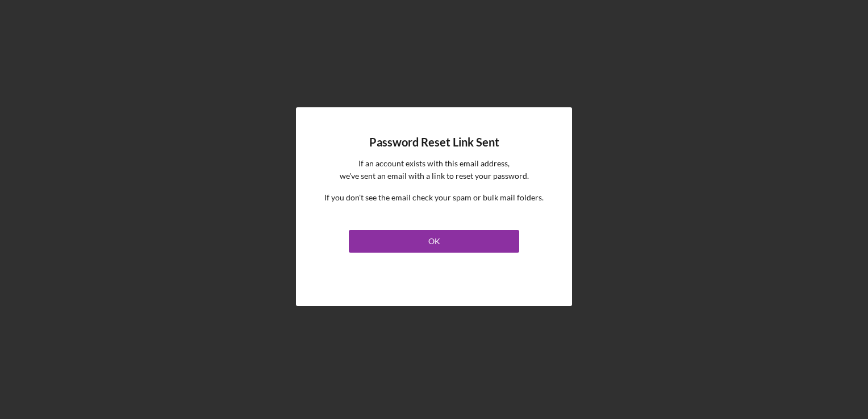 The height and width of the screenshot is (419, 868). Describe the element at coordinates (434, 170) in the screenshot. I see `p: If an account exists with this email address, we've sent an email with a link to reset your passw...` at that location.